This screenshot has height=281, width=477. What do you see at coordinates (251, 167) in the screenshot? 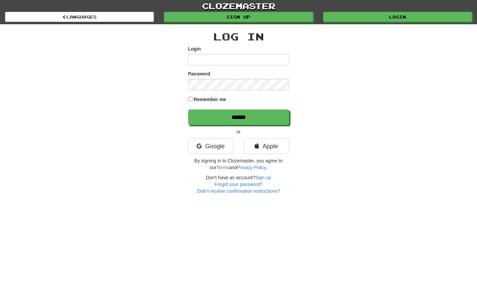
I see `a: Privacy Policy` at bounding box center [251, 167].